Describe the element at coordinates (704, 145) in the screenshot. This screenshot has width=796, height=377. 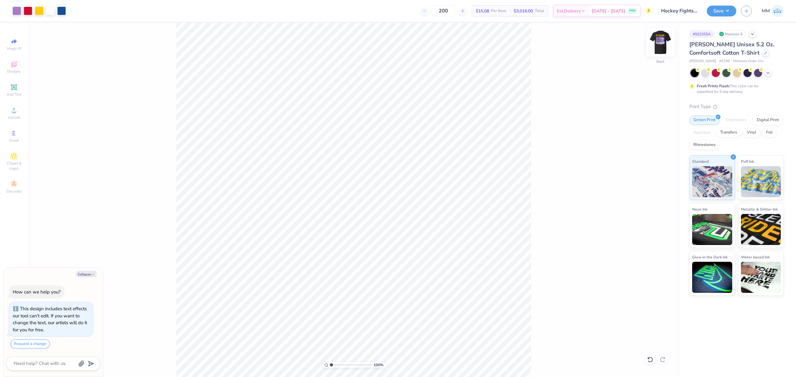
I see `div: Rhinestones` at that location.